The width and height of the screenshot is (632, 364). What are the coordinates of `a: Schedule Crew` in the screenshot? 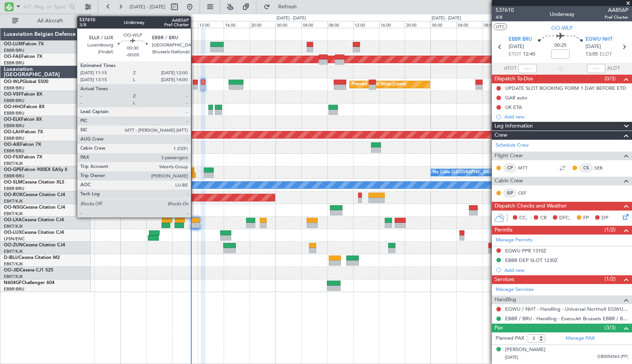 It's located at (512, 146).